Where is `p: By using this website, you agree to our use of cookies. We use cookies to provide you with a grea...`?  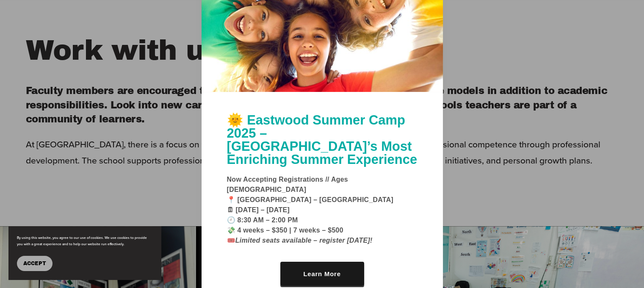
p: By using this website, you agree to our use of cookies. We use cookies to provide you with a grea... is located at coordinates (85, 241).